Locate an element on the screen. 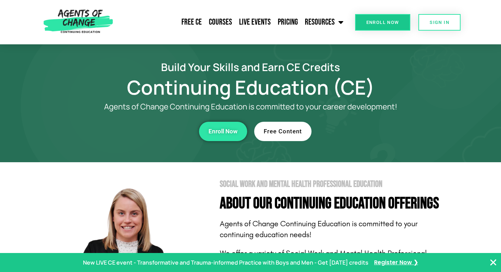 Image resolution: width=501 pixels, height=272 pixels. h4: About Our Continuing Education Offerings is located at coordinates (335, 203).